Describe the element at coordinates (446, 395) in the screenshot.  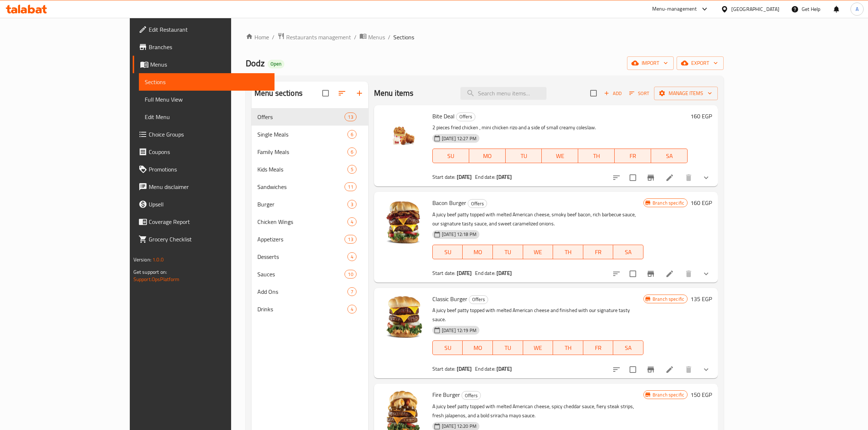
I see `span: Fire Burger` at that location.